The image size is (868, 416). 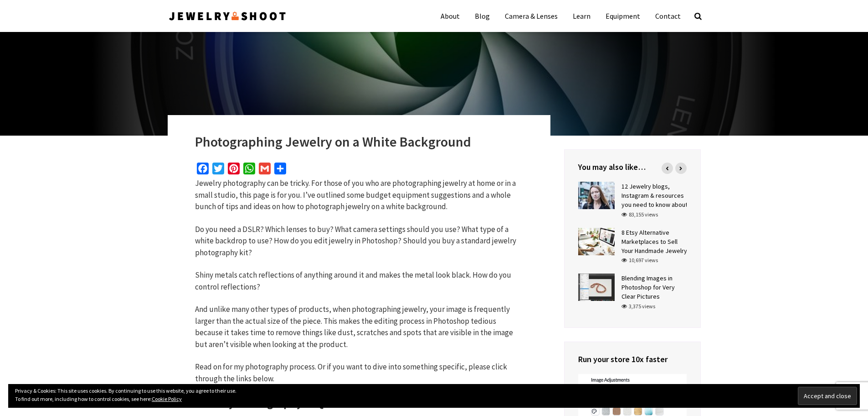 I want to click on p: Do you need a DSLR? Which lenses to buy? What camera settings should you use? What type of a whit..., so click(x=360, y=241).